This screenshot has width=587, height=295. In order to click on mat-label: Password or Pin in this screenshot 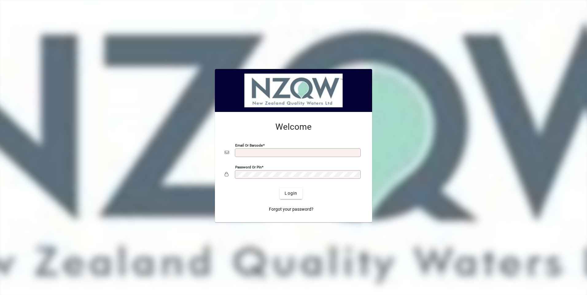, I will do `click(248, 167)`.